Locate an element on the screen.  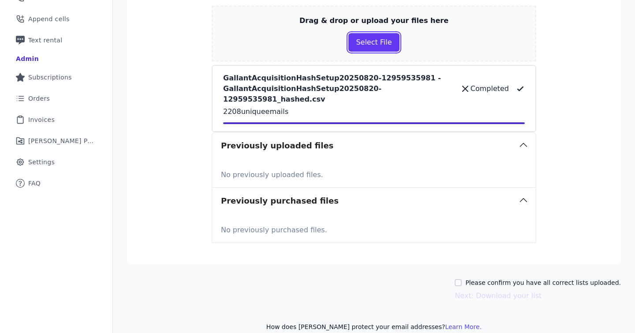
div: Admin is located at coordinates (27, 59).